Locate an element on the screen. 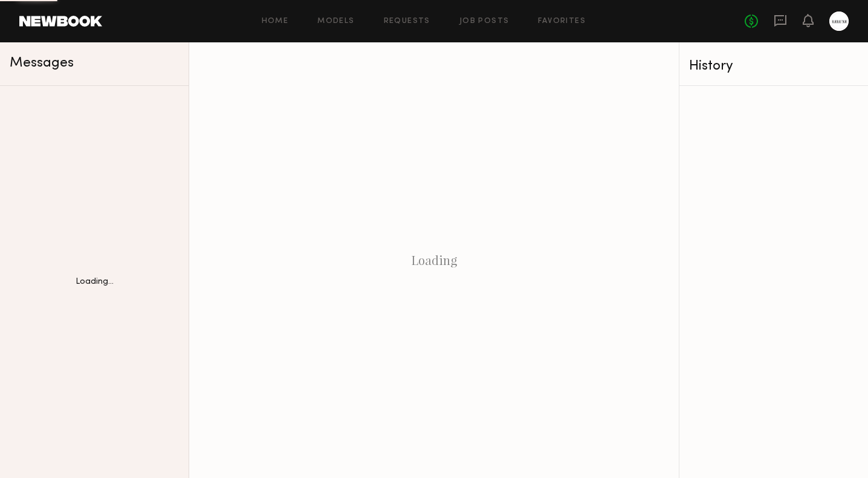  div: Loading is located at coordinates (434, 260).